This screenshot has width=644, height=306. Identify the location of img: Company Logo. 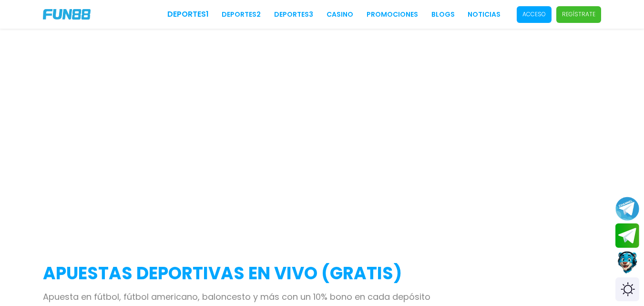
(67, 15).